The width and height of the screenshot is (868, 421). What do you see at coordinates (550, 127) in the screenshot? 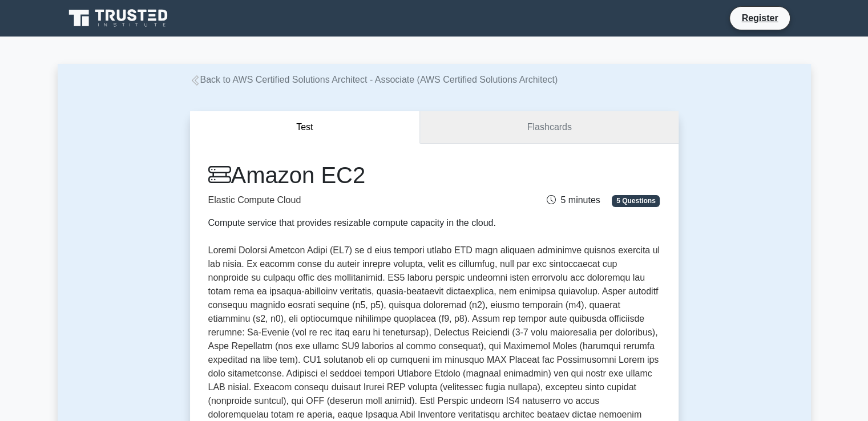
I see `a: Flashcards` at bounding box center [550, 127].